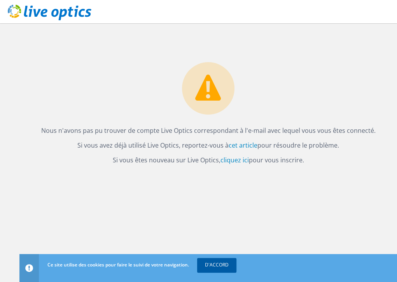  What do you see at coordinates (277, 160) in the screenshot?
I see `font: pour vous inscrire.` at bounding box center [277, 160].